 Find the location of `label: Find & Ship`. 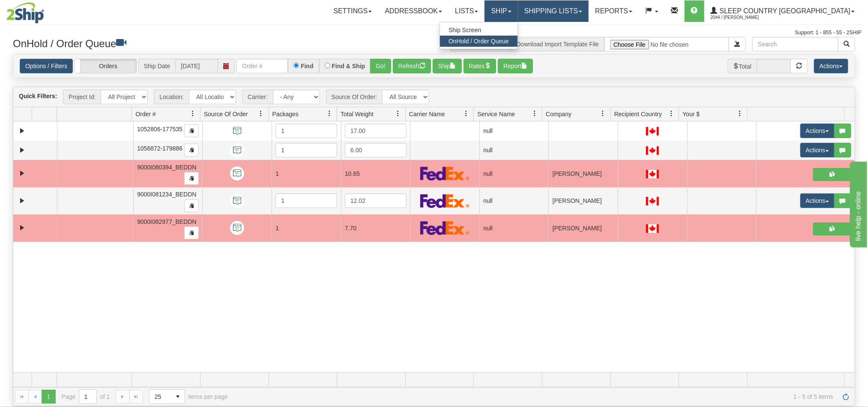

label: Find & Ship is located at coordinates (349, 66).